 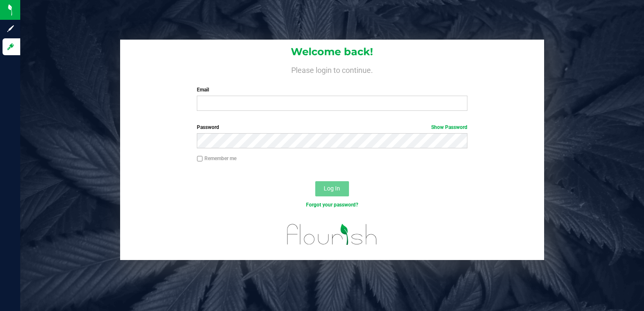 I want to click on input: Remember me, so click(x=200, y=159).